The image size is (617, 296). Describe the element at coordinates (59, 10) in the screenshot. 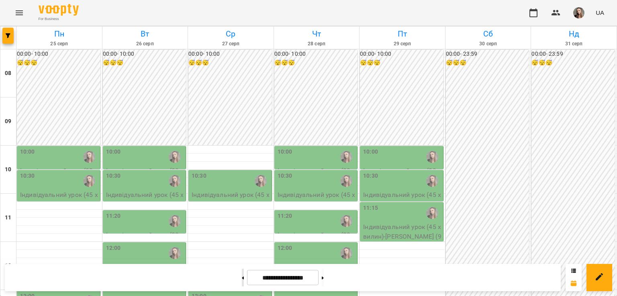

I see `img: Voopty Logo` at that location.